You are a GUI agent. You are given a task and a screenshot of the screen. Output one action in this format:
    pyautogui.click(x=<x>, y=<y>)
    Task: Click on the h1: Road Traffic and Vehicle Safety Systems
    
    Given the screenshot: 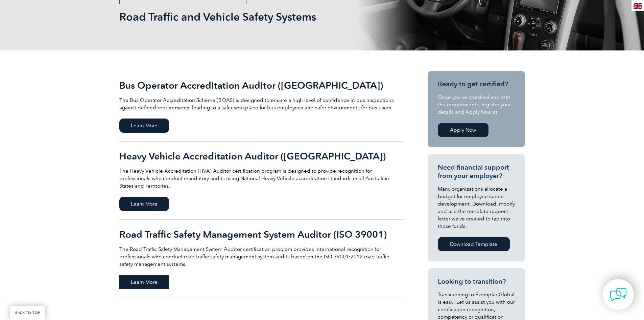 What is the action you would take?
    pyautogui.click(x=249, y=16)
    